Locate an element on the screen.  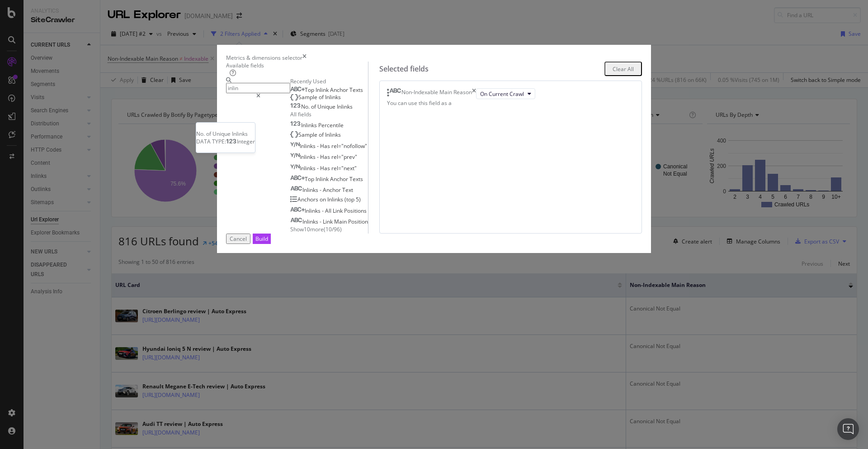
div: No. of Unique Inlinks is located at coordinates (225, 133).